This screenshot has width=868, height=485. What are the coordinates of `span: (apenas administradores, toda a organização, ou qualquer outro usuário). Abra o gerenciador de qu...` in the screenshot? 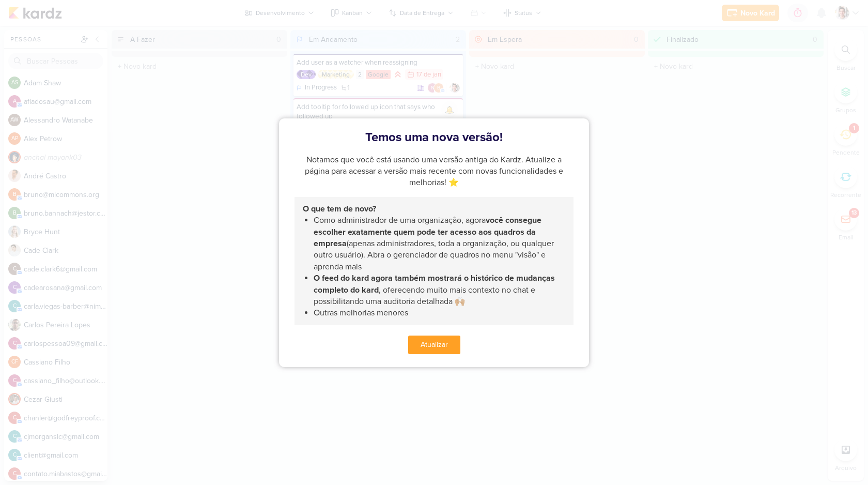 It's located at (434, 255).